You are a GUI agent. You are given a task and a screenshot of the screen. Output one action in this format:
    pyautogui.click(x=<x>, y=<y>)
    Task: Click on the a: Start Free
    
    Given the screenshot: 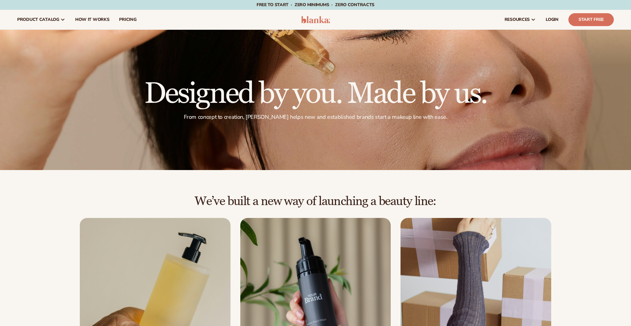 What is the action you would take?
    pyautogui.click(x=591, y=20)
    